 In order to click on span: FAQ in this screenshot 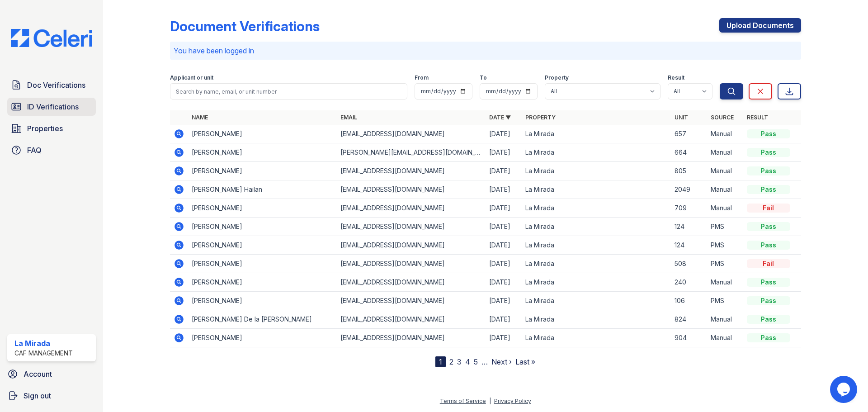, I will do `click(34, 151)`.